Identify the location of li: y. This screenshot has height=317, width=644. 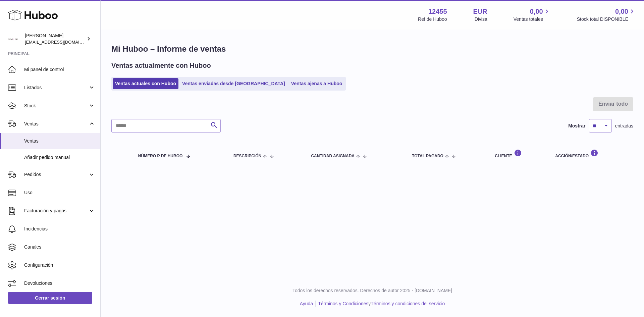
(381, 304).